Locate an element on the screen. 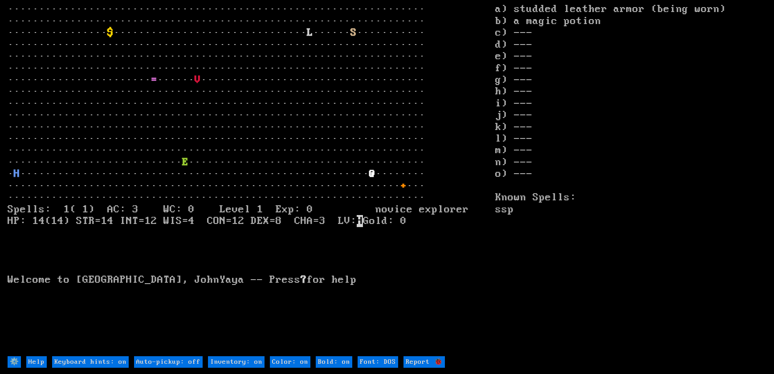 The image size is (774, 374). mark: H is located at coordinates (360, 221).